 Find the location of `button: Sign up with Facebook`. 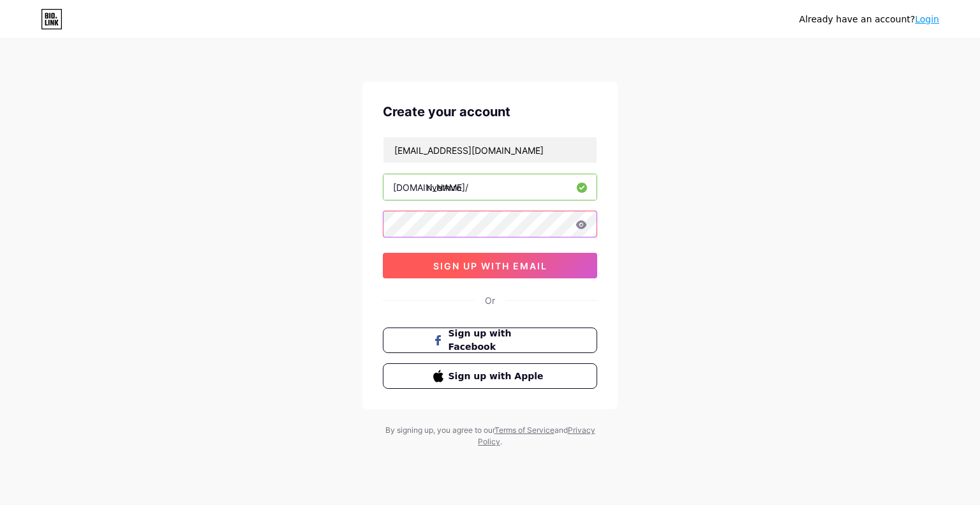

button: Sign up with Facebook is located at coordinates (490, 340).